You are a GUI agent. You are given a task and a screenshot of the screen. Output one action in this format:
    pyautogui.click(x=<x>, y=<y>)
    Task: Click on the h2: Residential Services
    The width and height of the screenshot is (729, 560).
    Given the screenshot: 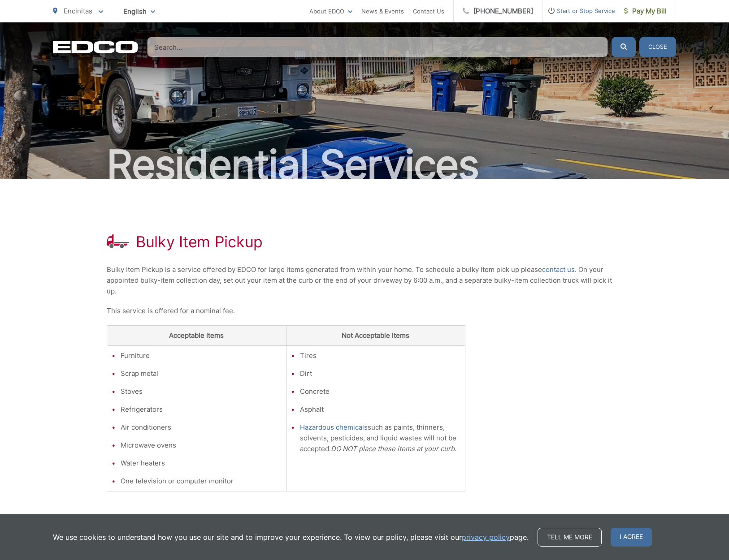 What is the action you would take?
    pyautogui.click(x=364, y=165)
    